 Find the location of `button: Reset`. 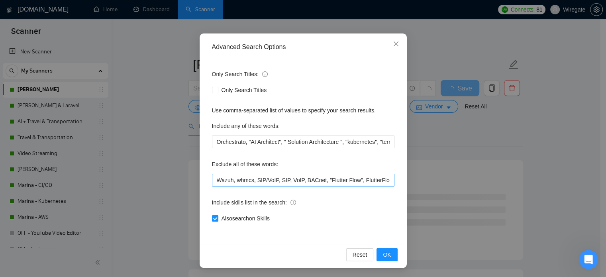

button: Reset is located at coordinates (360, 255).